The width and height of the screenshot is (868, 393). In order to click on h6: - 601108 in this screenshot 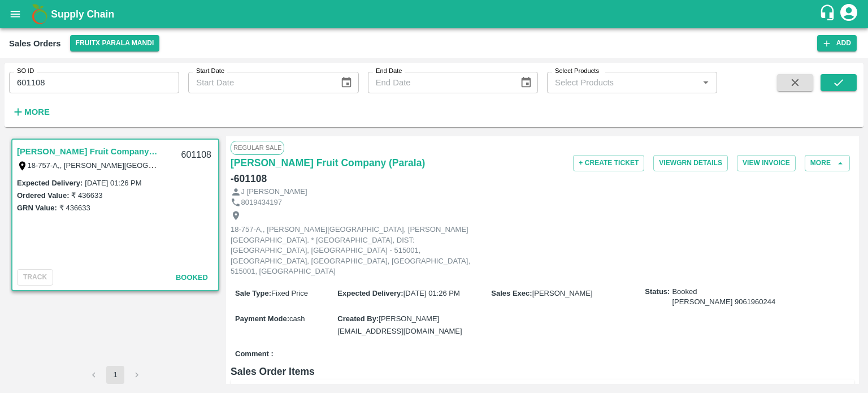, I will do `click(249, 178)`.